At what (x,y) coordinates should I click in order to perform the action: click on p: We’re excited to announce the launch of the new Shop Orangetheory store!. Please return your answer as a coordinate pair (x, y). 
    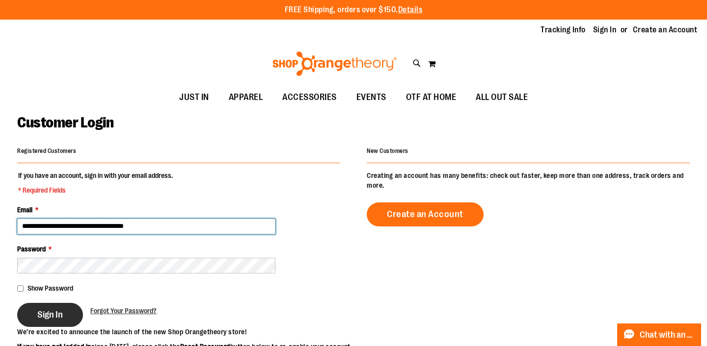
    Looking at the image, I should click on (185, 332).